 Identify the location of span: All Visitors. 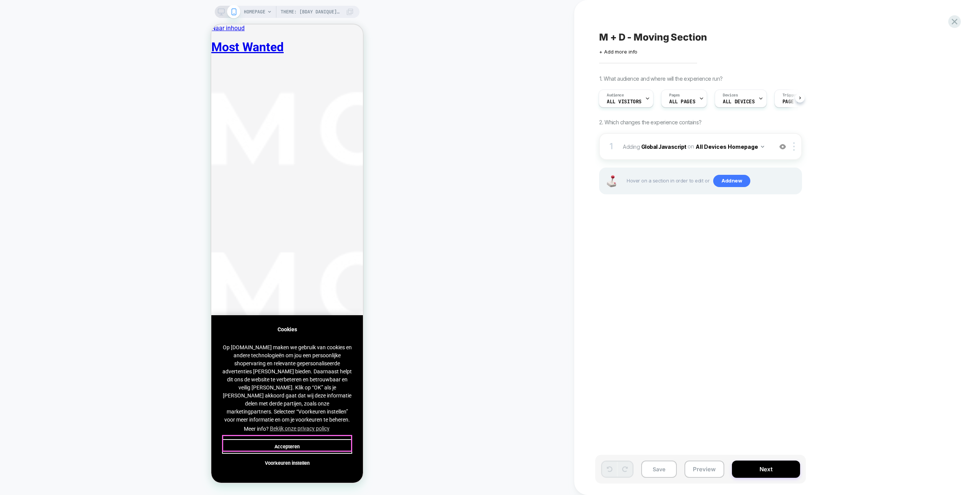
(624, 101).